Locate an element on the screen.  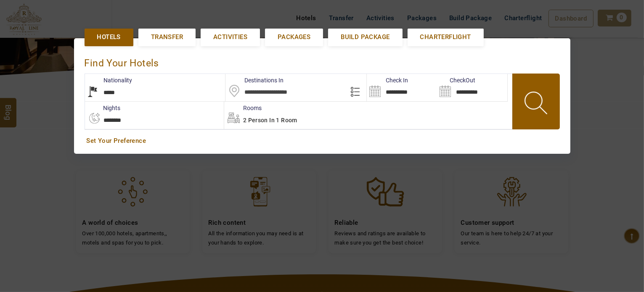
a: Hotels is located at coordinates (109, 37).